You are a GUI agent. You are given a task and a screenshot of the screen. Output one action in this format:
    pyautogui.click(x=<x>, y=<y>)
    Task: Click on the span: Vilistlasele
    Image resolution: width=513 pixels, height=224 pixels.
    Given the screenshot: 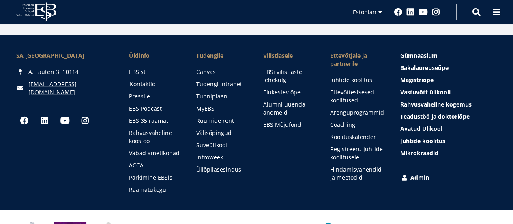 What is the action you would take?
    pyautogui.click(x=289, y=56)
    